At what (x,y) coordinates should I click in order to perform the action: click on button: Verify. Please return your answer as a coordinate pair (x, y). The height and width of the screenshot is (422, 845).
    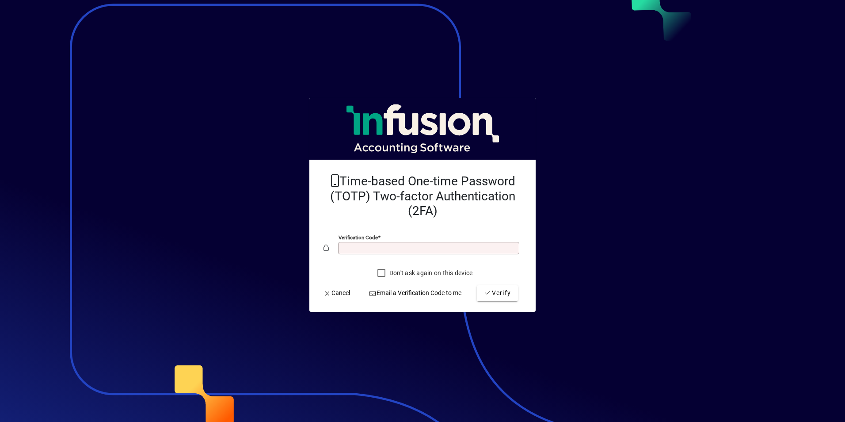
    Looking at the image, I should click on (497, 293).